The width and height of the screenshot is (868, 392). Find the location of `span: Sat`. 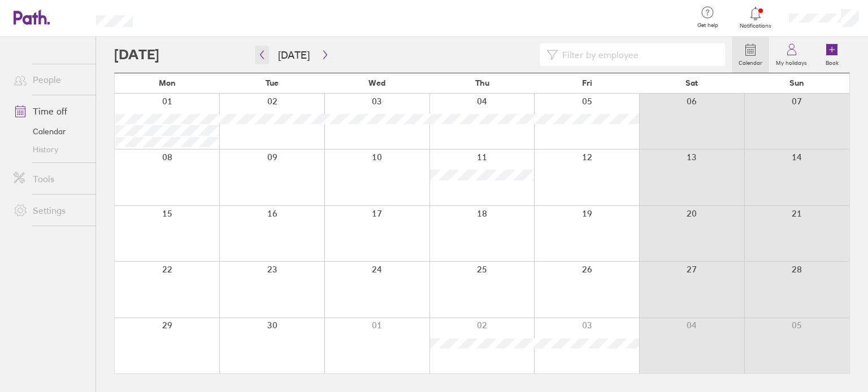

span: Sat is located at coordinates (691, 83).